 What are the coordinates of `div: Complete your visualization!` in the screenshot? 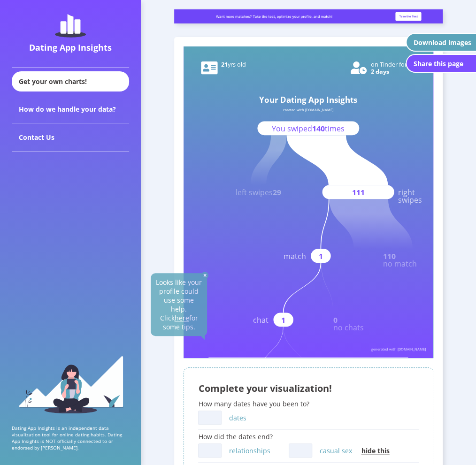 It's located at (308, 388).